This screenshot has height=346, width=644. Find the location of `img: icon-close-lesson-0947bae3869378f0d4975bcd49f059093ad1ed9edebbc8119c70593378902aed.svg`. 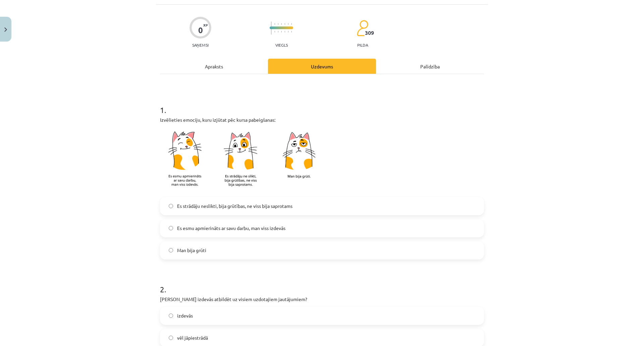

img: icon-close-lesson-0947bae3869378f0d4975bcd49f059093ad1ed9edebbc8119c70593378902aed.svg is located at coordinates (6, 29).